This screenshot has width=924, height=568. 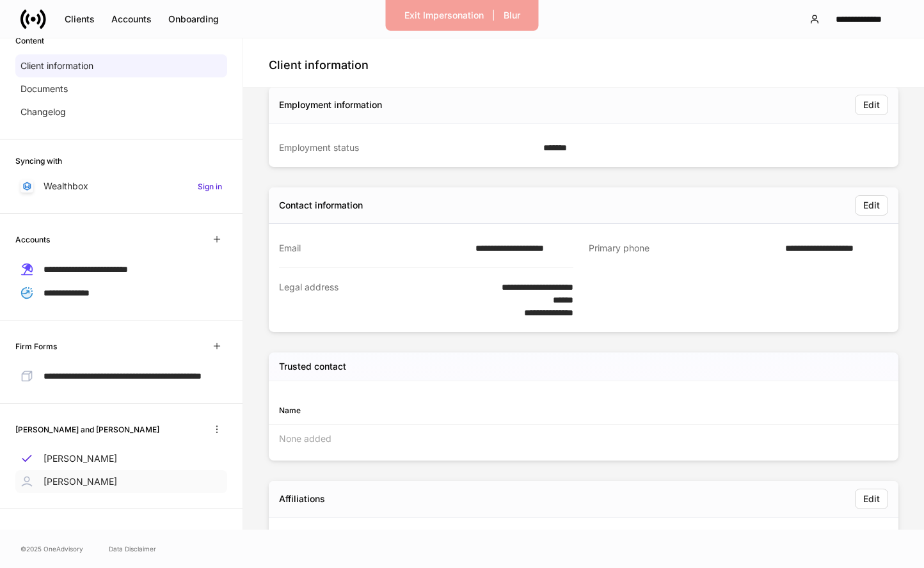 I want to click on div: Affiliations, so click(x=302, y=499).